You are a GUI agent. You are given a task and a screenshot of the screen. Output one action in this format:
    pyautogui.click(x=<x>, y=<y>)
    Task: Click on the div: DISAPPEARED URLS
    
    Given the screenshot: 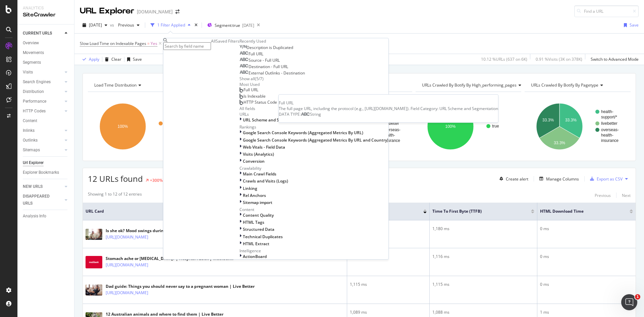 What is the action you would take?
    pyautogui.click(x=39, y=200)
    